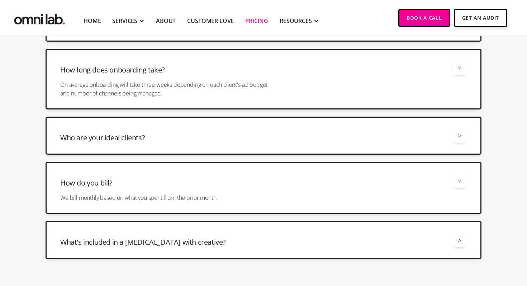  I want to click on a: About, so click(166, 21).